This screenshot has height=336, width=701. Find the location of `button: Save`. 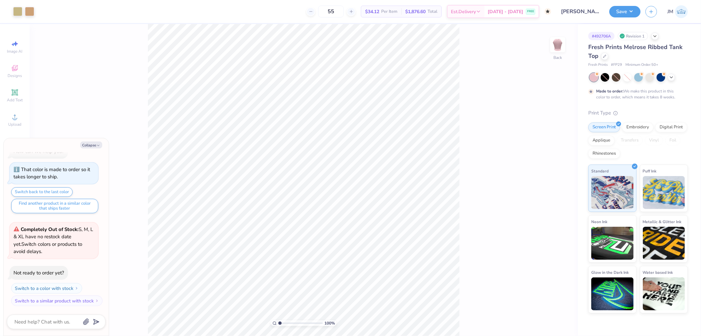

button: Save is located at coordinates (625, 12).